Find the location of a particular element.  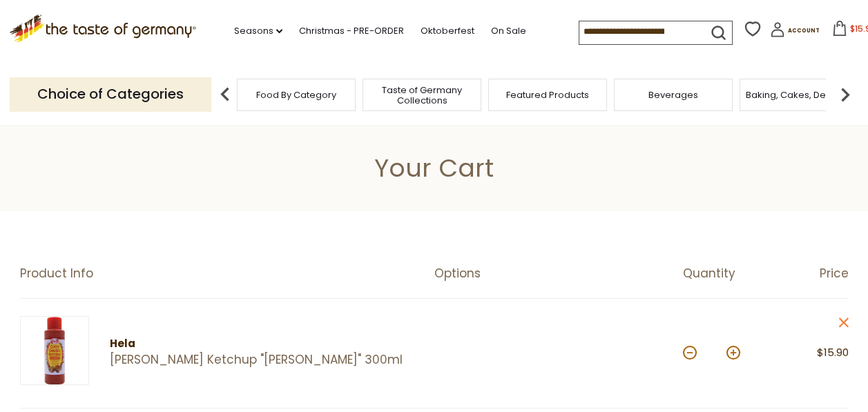

span: Featured Products is located at coordinates (547, 94).